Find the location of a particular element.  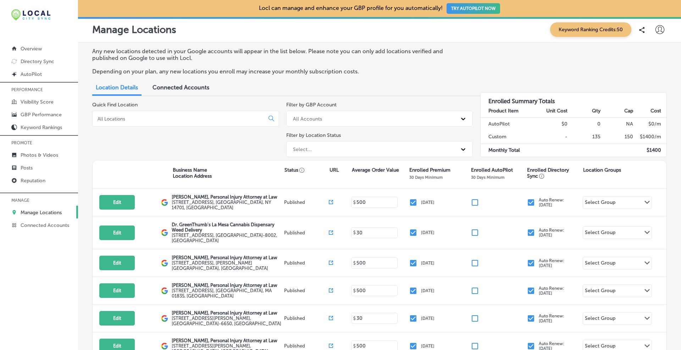

p: Location Groups is located at coordinates (602, 170).